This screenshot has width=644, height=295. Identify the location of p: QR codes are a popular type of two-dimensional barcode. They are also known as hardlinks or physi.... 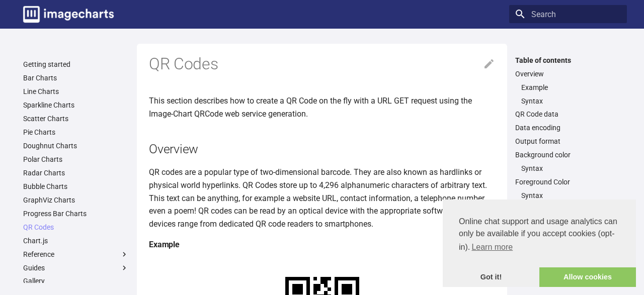
(322, 198).